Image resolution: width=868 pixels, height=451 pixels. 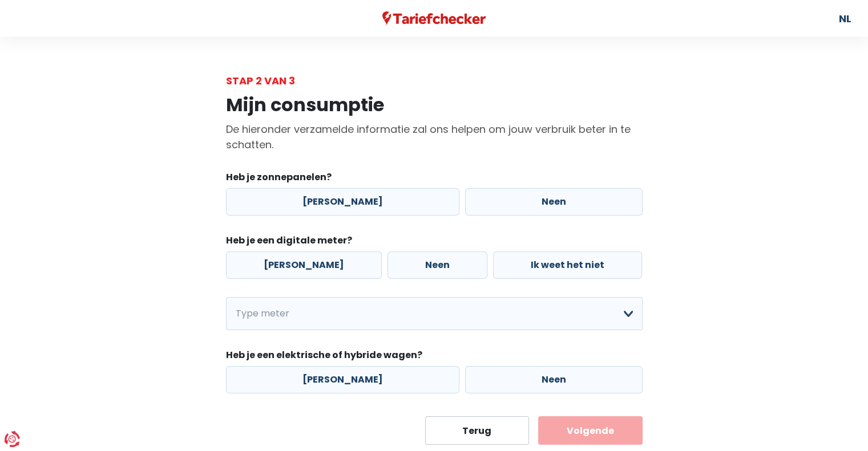 What do you see at coordinates (434, 137) in the screenshot?
I see `p: De hieronder verzamelde informatie zal ons helpen om jouw verbruik beter in te schatten.` at bounding box center [434, 137].